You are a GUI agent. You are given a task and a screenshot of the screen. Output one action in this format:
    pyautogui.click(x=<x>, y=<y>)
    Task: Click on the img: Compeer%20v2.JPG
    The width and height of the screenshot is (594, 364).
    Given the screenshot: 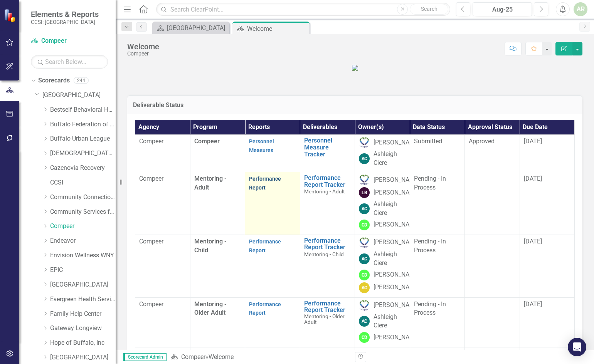 What is the action you would take?
    pyautogui.click(x=355, y=68)
    